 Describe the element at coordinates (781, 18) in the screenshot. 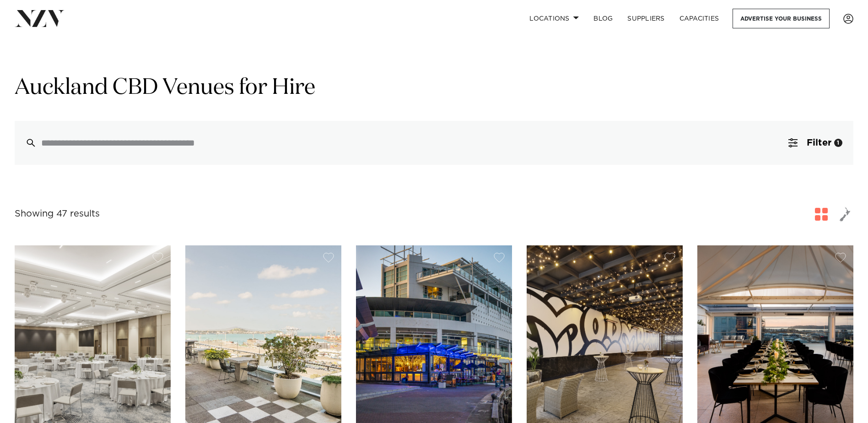

I see `a: Advertise your business` at that location.